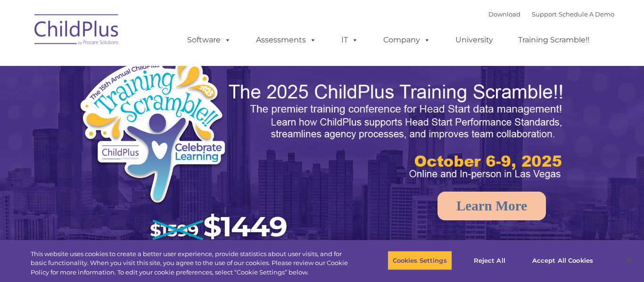 The image size is (644, 282). What do you see at coordinates (151, 104) in the screenshot?
I see `span: Phone number` at bounding box center [151, 104].